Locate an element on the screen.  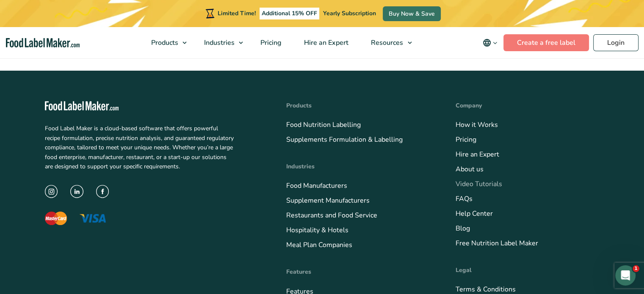
a: Supplement Manufacturers is located at coordinates (328, 200).